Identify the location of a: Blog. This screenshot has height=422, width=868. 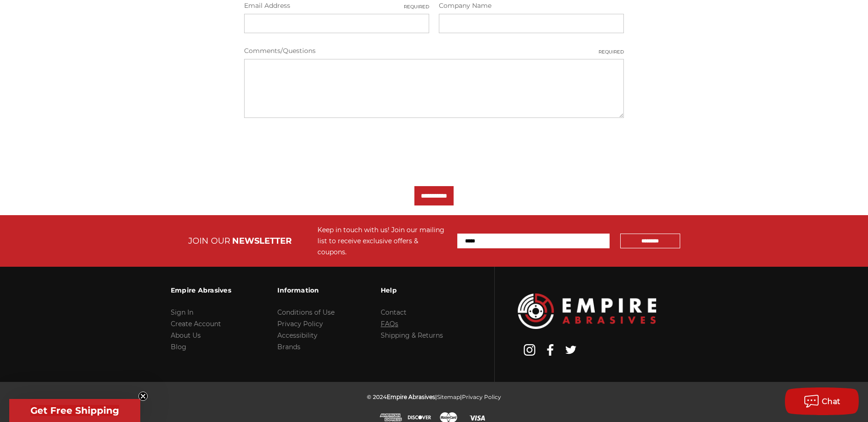
(179, 347).